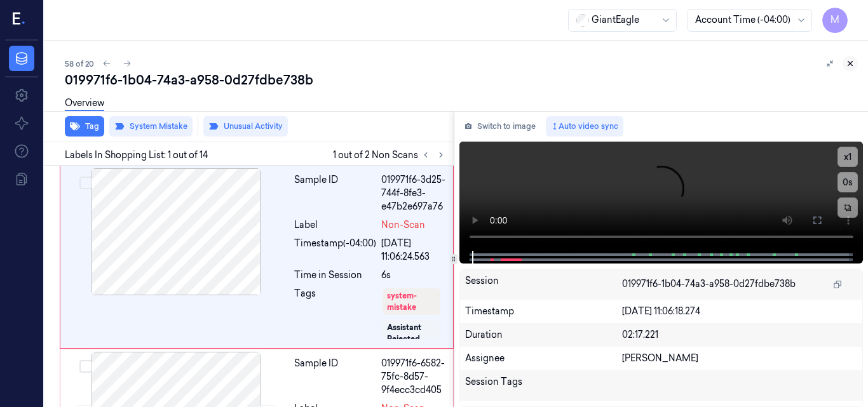  Describe the element at coordinates (584, 126) in the screenshot. I see `button: Auto video sync` at that location.